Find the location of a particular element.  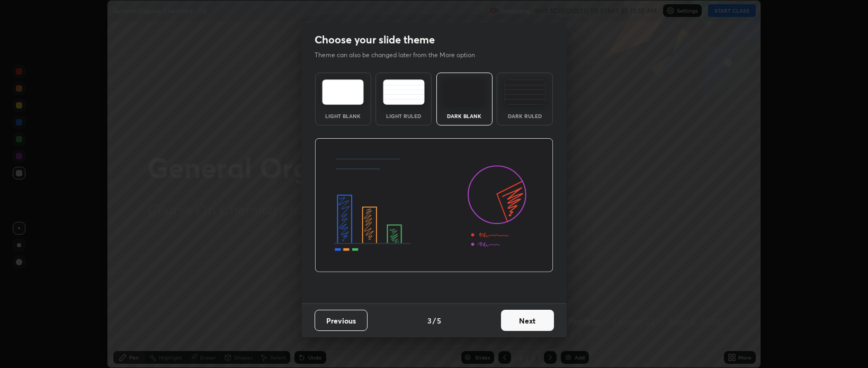

h2: Choose your slide theme is located at coordinates (374, 40).